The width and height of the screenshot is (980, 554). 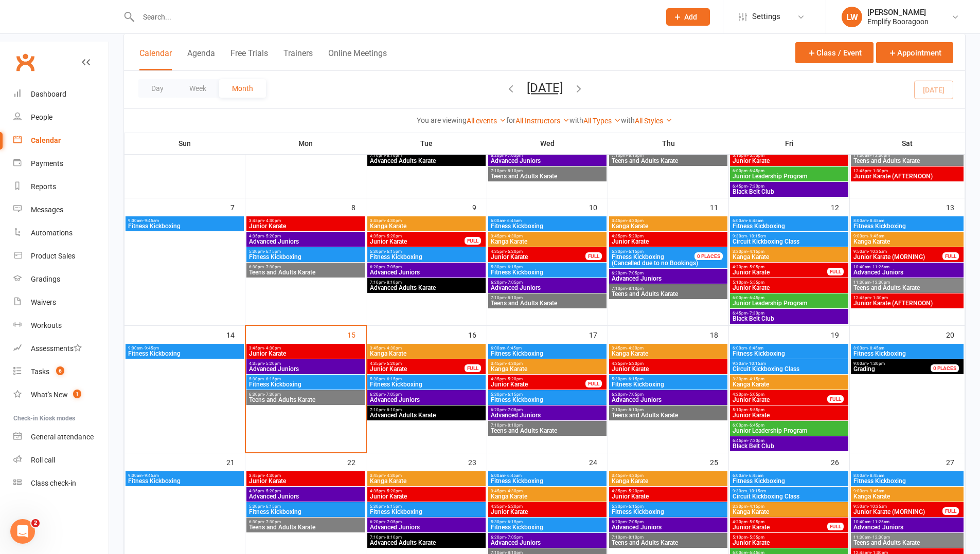 I want to click on div: Product Sales, so click(x=53, y=256).